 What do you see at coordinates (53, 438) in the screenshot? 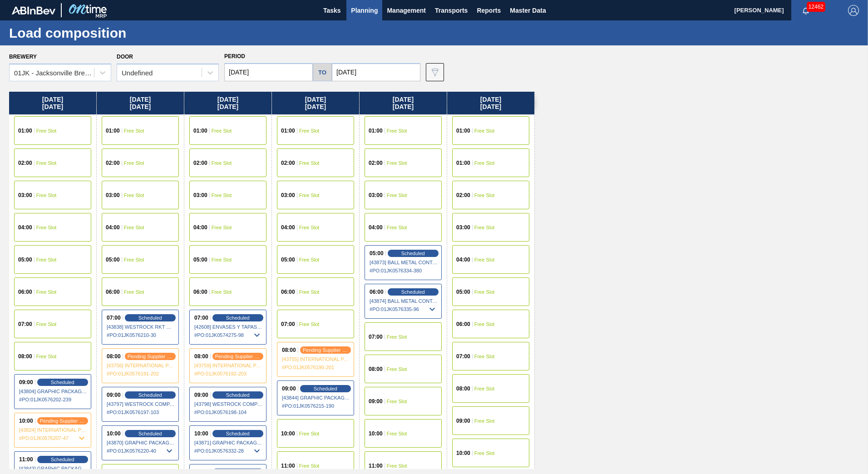
I see `span: # PO : 01JK0576207-47` at bounding box center [53, 438].